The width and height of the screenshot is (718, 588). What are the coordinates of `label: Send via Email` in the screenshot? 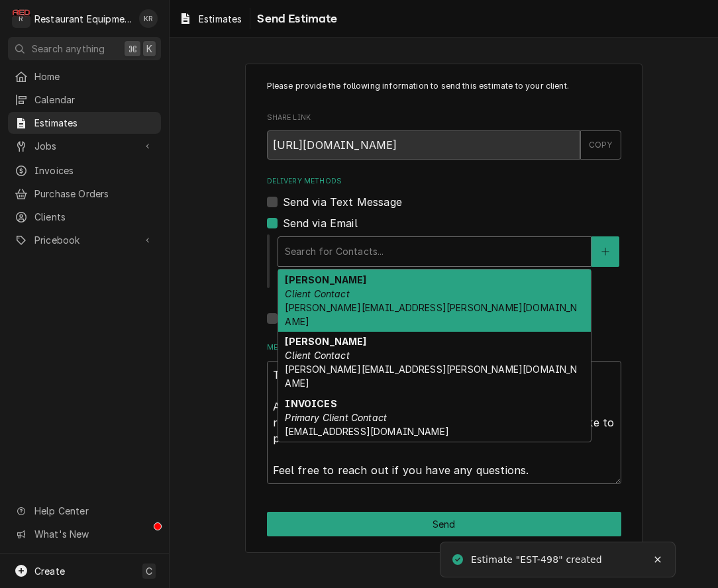 It's located at (320, 223).